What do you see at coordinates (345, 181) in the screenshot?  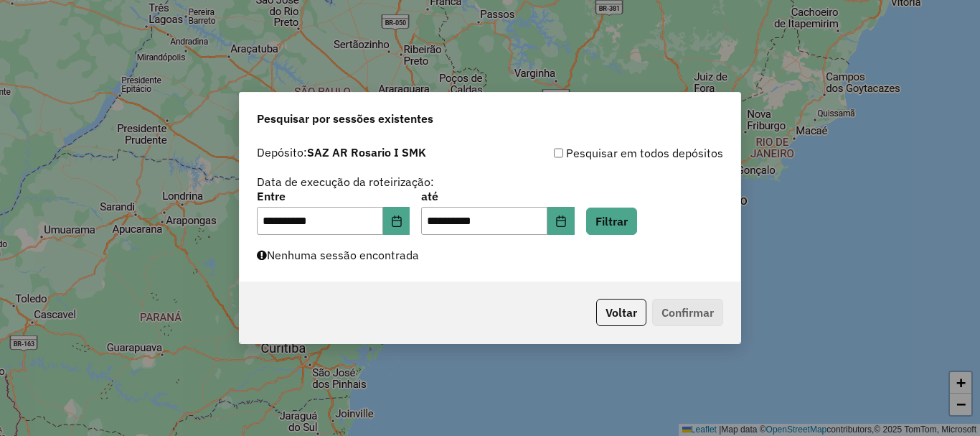 I see `label: Data de execução da roteirização:` at bounding box center [345, 181].